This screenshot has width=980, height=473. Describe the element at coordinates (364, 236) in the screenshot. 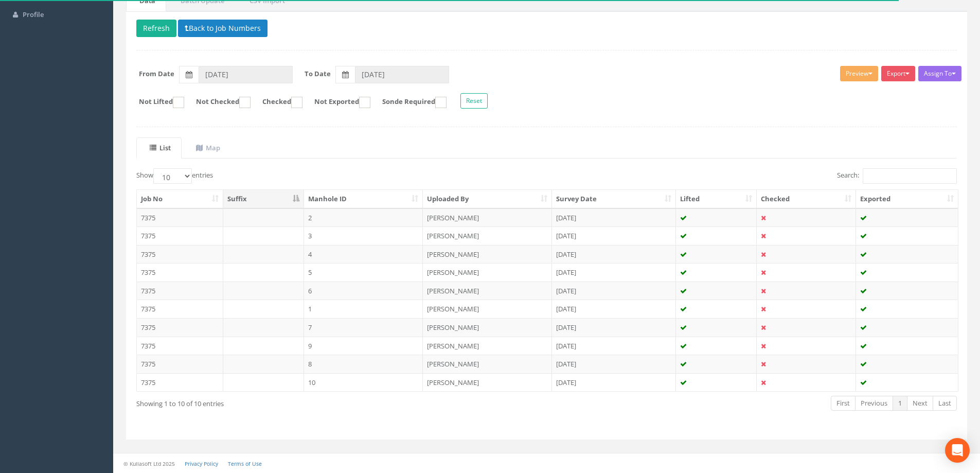

I see `td: 3` at that location.